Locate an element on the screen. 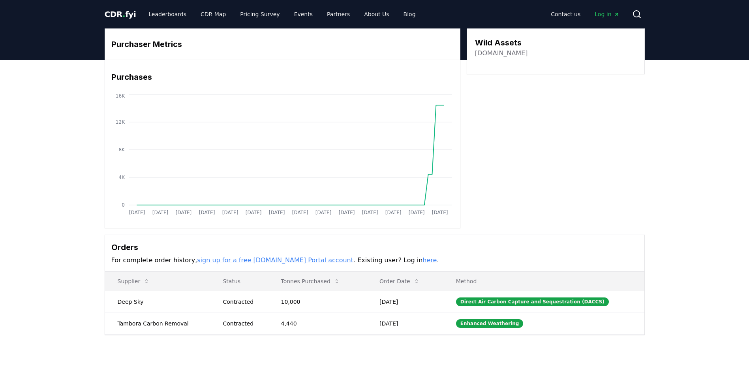 The image size is (749, 365). div: Direct Air Carbon Capture and Sequestration (DACCS) is located at coordinates (532, 302).